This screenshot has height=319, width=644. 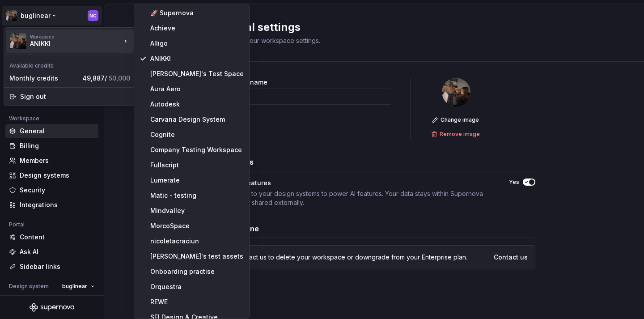 What do you see at coordinates (197, 135) in the screenshot?
I see `div: Cognite` at bounding box center [197, 135].